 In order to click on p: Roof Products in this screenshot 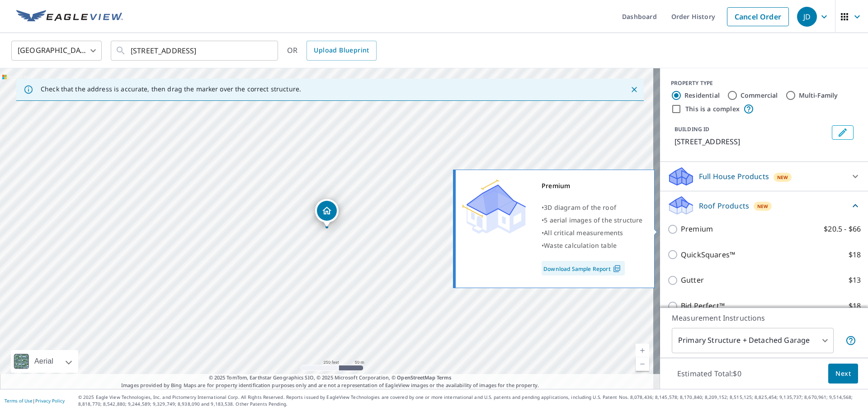, I will do `click(724, 206)`.